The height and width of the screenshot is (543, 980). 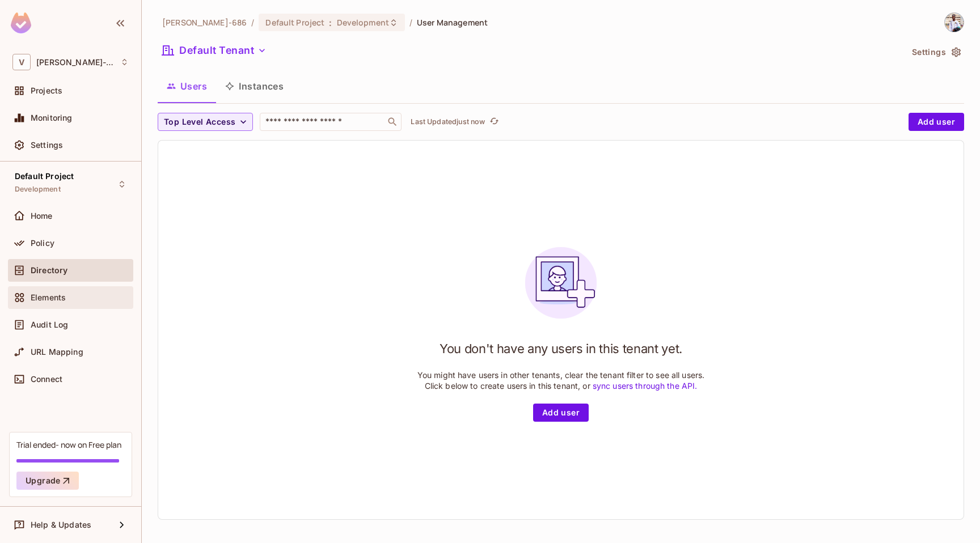 I want to click on span: Projects, so click(x=47, y=91).